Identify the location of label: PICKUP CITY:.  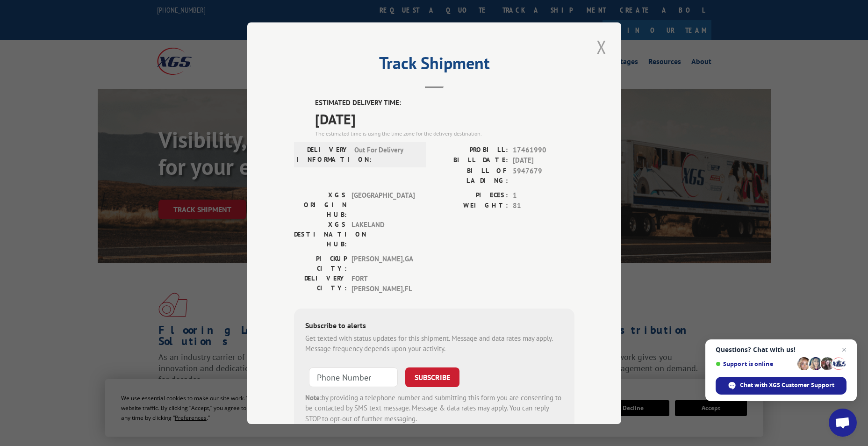
(320, 263).